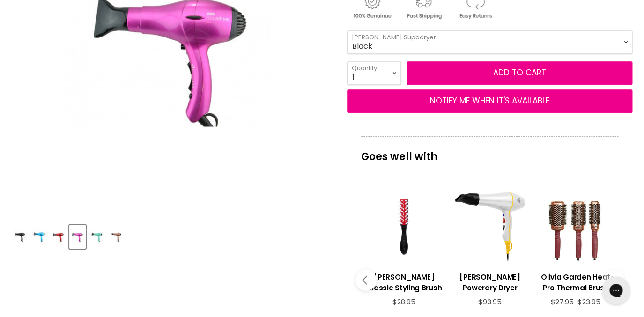 The height and width of the screenshot is (317, 644). Describe the element at coordinates (562, 302) in the screenshot. I see `span: $27.95` at that location.